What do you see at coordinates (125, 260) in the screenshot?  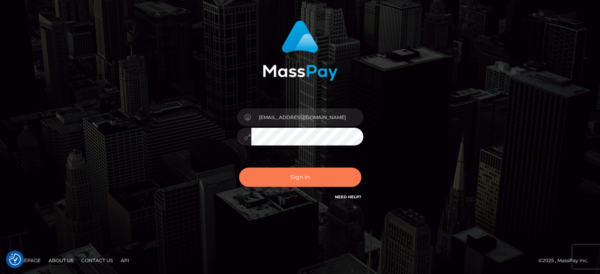 I see `a: API` at bounding box center [125, 260].